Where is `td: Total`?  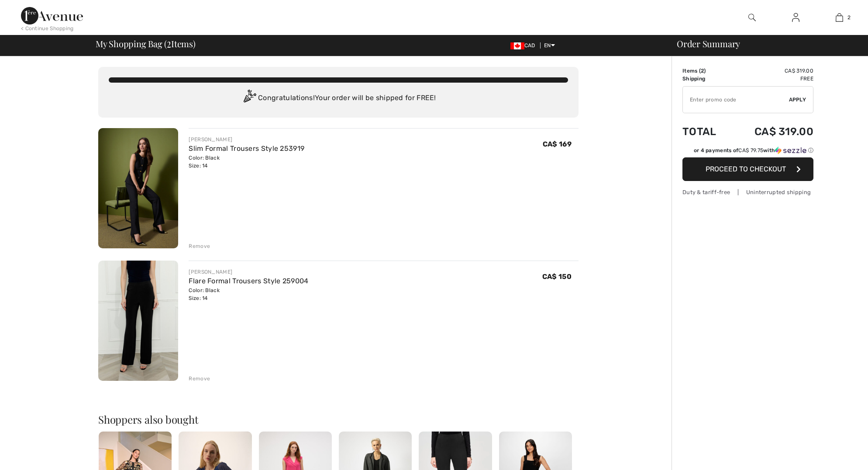
td: Total is located at coordinates (707, 132).